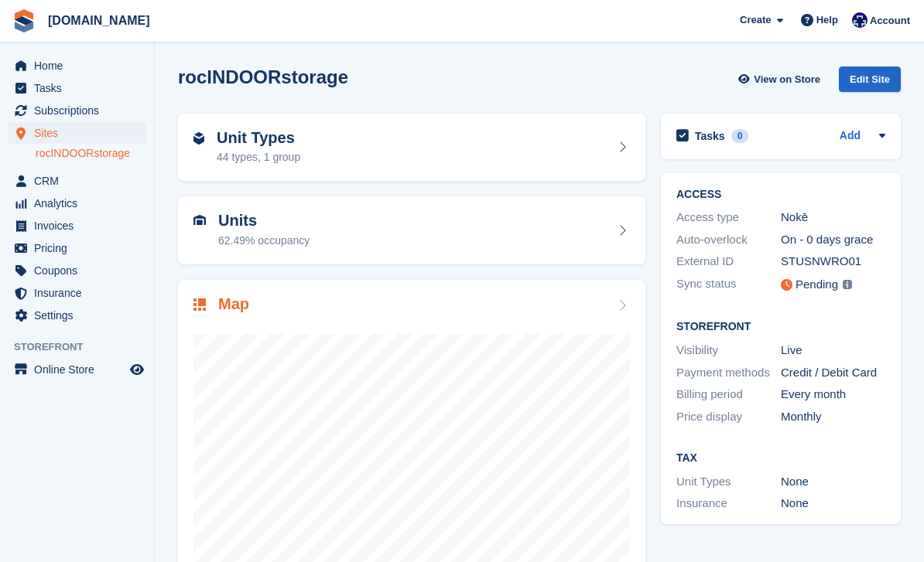  What do you see at coordinates (755, 20) in the screenshot?
I see `span: Create` at bounding box center [755, 20].